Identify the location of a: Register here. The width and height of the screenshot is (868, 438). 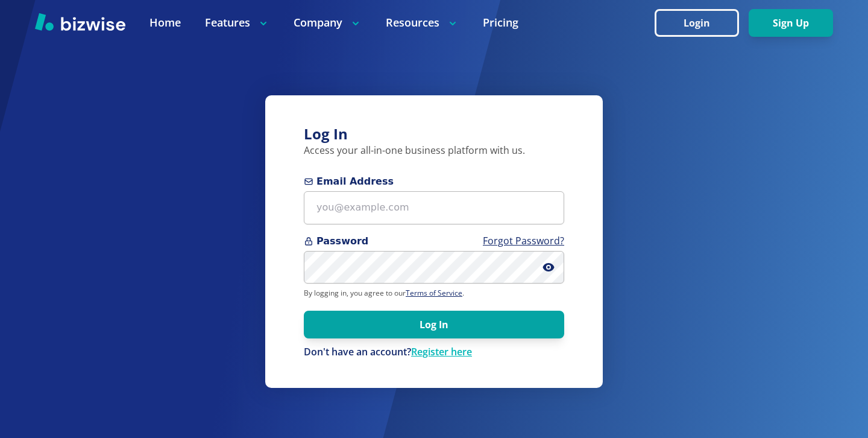
(441, 351).